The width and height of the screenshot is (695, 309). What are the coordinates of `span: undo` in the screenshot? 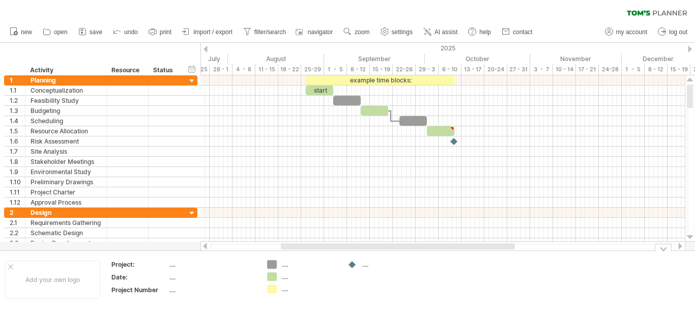 It's located at (131, 32).